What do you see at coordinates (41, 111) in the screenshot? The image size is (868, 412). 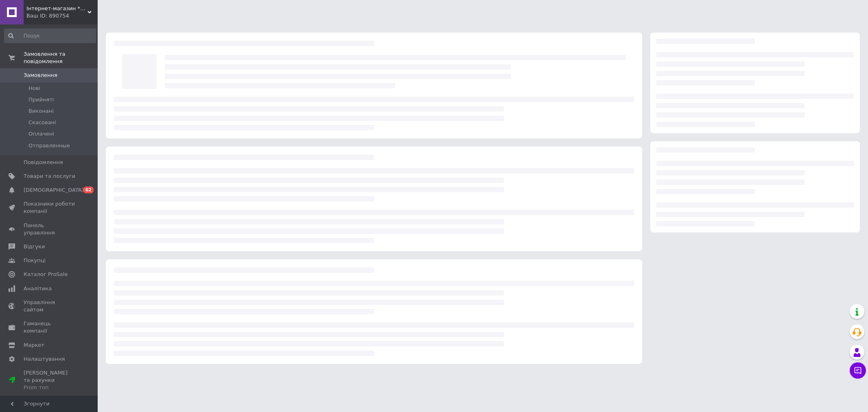 I see `span: Виконані` at bounding box center [41, 111].